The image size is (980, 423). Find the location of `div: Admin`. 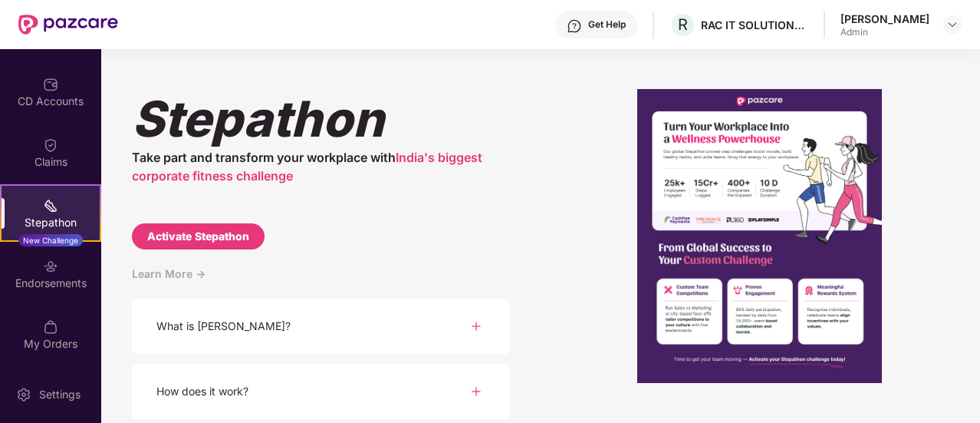

div: Admin is located at coordinates (885, 32).